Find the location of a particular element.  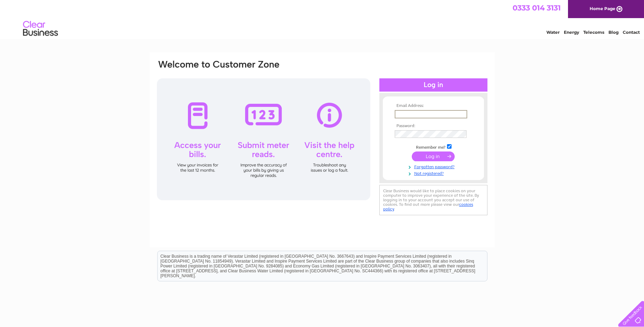

a: Contact is located at coordinates (631, 32).